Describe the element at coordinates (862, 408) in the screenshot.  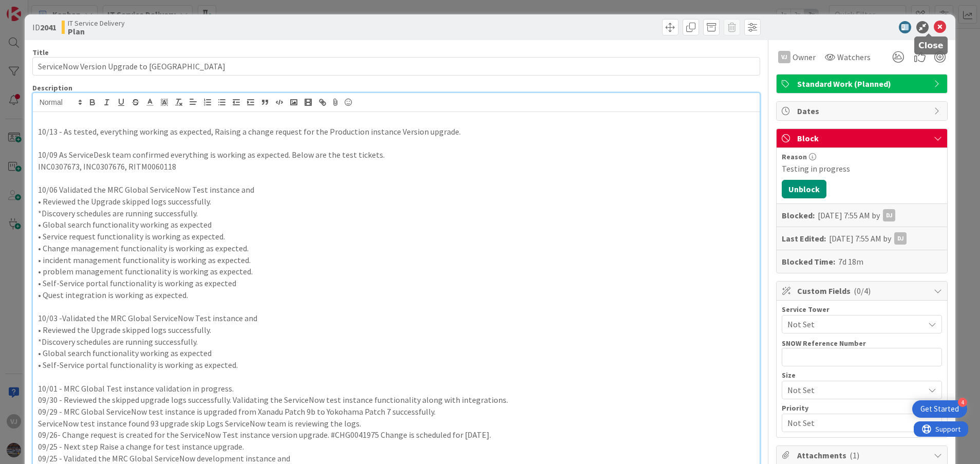
I see `div: Priority` at that location.